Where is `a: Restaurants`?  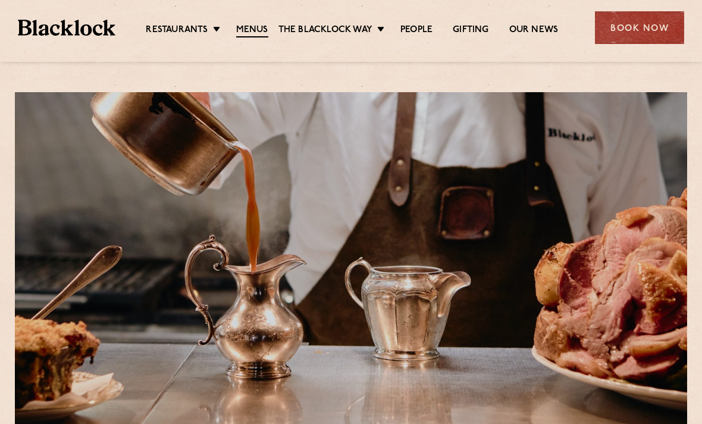 a: Restaurants is located at coordinates (177, 30).